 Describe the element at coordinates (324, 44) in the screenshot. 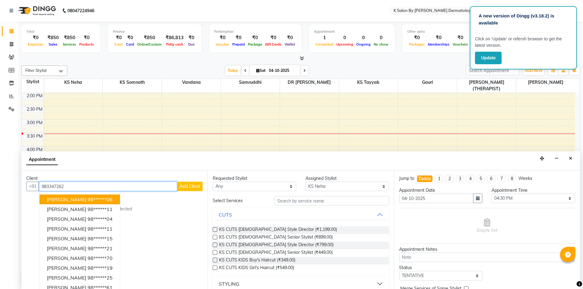

I see `span: Completed` at that location.